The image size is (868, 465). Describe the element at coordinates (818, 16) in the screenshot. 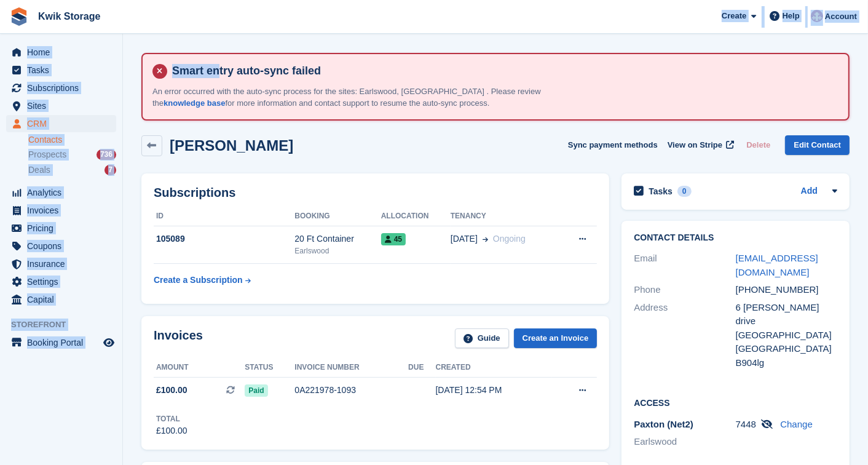

I see `img: ellie tragonette` at that location.